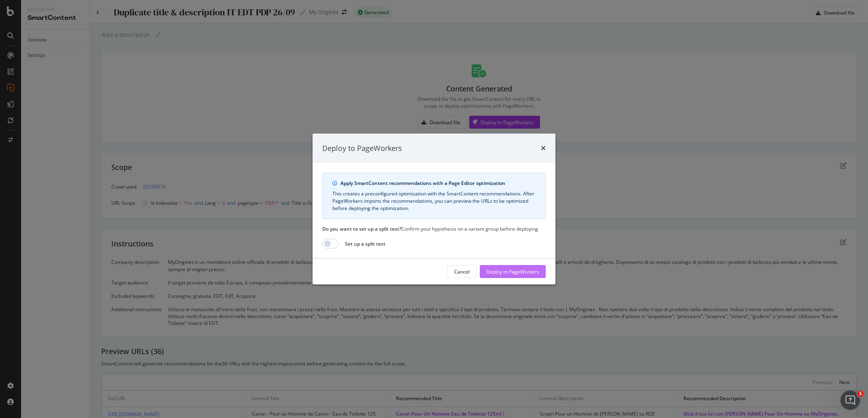 Image resolution: width=868 pixels, height=418 pixels. What do you see at coordinates (462, 272) in the screenshot?
I see `div: Cancel` at bounding box center [462, 272].